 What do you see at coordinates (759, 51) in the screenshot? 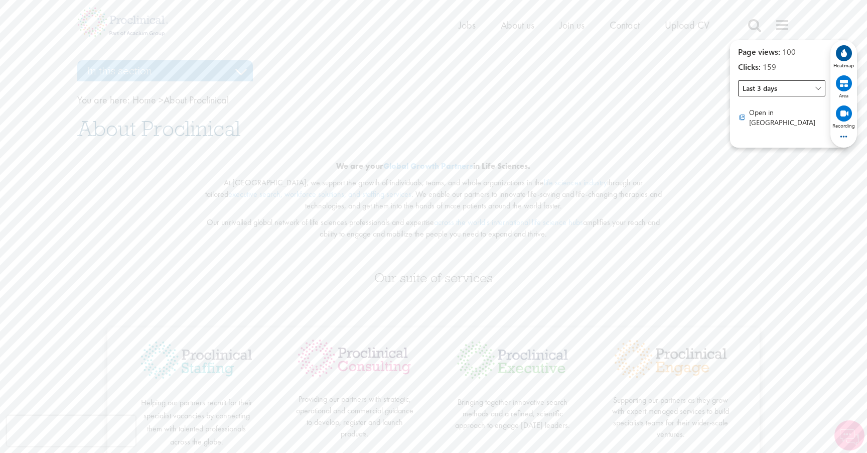
I see `span: Page views:` at bounding box center [759, 51].